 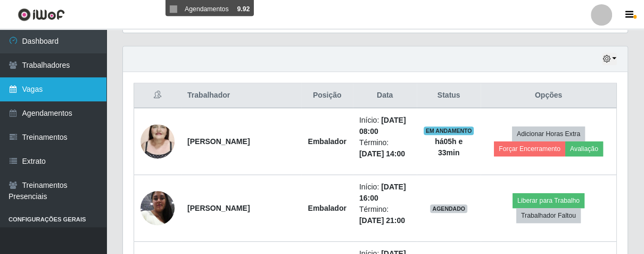 What do you see at coordinates (157, 207) in the screenshot?
I see `img: 1699491283737.jpeg` at bounding box center [157, 207].